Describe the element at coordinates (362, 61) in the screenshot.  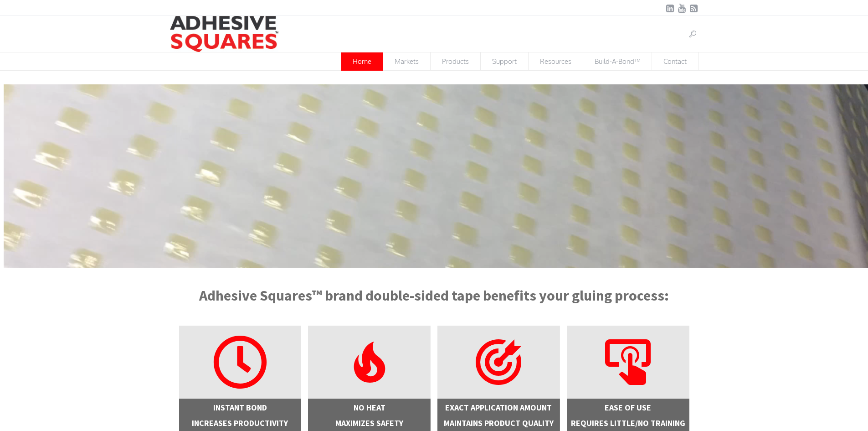
I see `span: Home` at that location.